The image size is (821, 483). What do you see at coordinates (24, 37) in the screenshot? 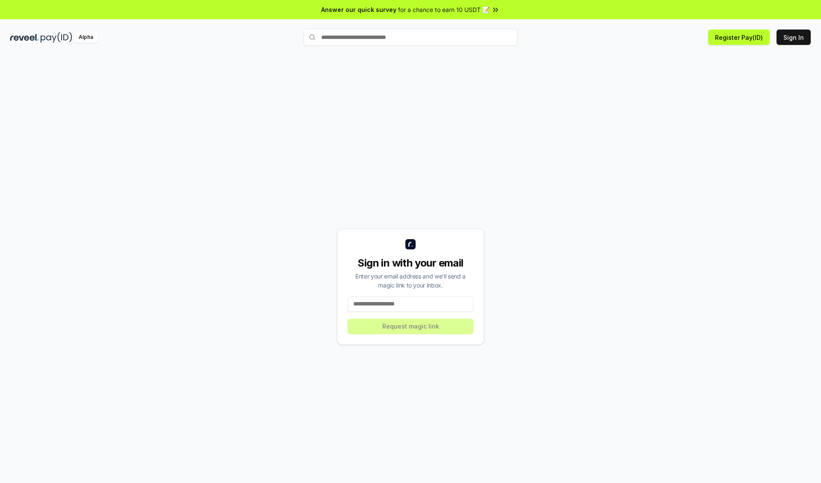
I see `img: reveel_dark` at bounding box center [24, 37].